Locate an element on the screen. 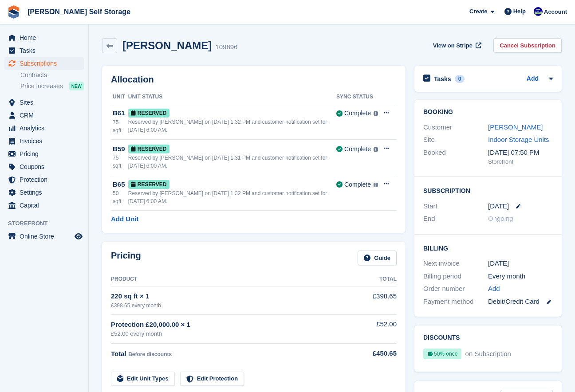 The width and height of the screenshot is (575, 392). span: on Subscription is located at coordinates (487, 353).